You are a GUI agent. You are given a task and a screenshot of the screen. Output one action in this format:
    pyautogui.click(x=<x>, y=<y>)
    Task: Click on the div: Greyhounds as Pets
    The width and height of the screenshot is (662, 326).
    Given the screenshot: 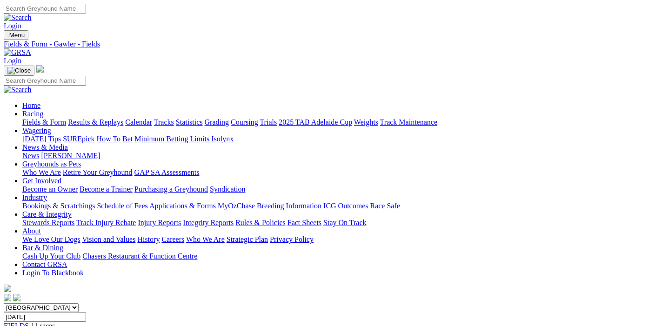 What is the action you would take?
    pyautogui.click(x=340, y=173)
    